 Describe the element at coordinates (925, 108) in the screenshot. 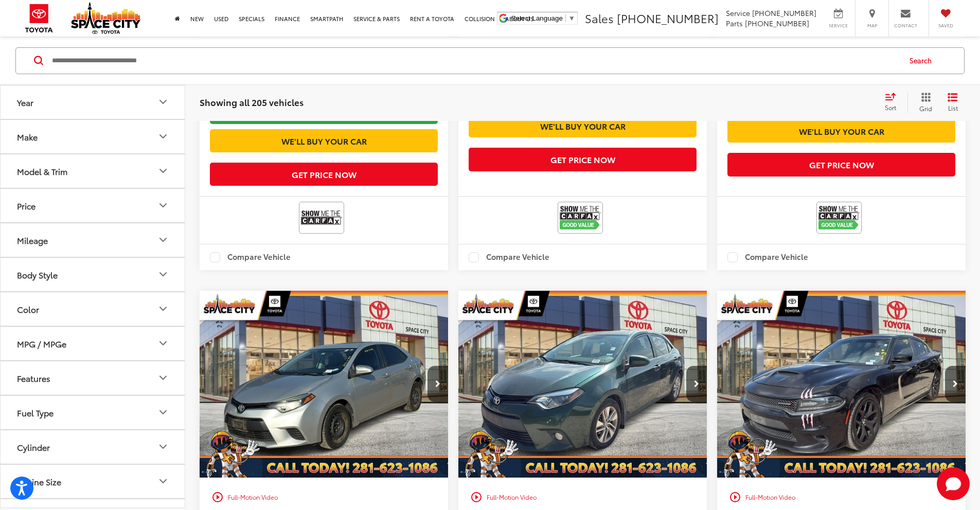

I see `span: Grid` at that location.